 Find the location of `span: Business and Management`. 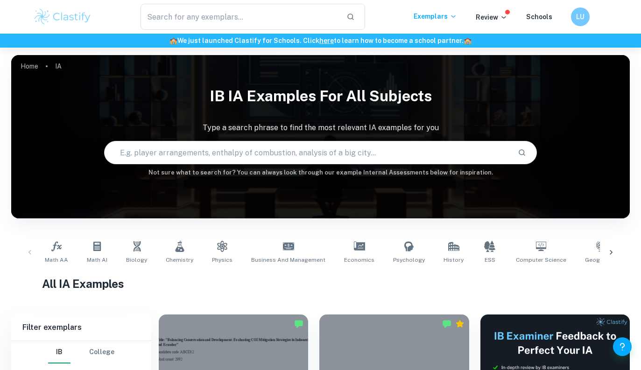

span: Business and Management is located at coordinates (288, 260).